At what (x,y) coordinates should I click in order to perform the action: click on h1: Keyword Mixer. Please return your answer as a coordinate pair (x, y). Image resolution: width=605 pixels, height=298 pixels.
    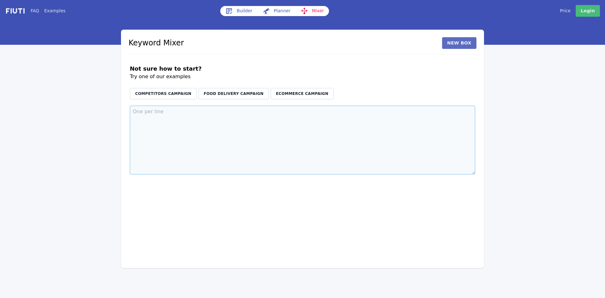
    Looking at the image, I should click on (156, 43).